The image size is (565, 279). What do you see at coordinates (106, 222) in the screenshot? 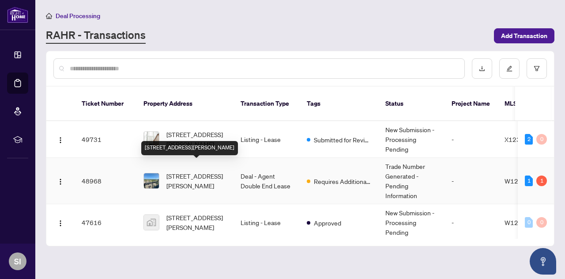
I see `td: 47616` at bounding box center [106, 222].